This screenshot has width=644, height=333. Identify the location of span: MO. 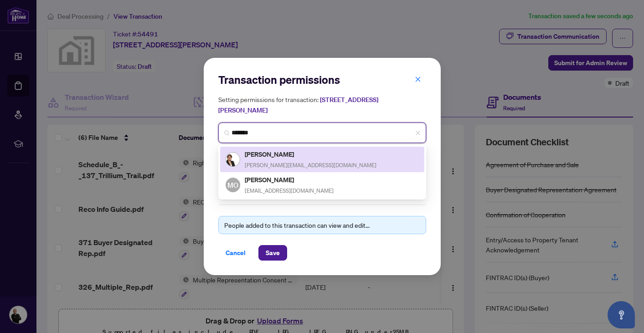
(232, 185).